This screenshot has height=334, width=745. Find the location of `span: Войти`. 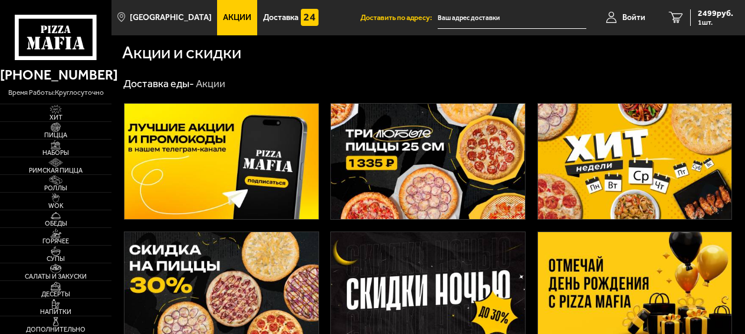

span: Войти is located at coordinates (633, 18).